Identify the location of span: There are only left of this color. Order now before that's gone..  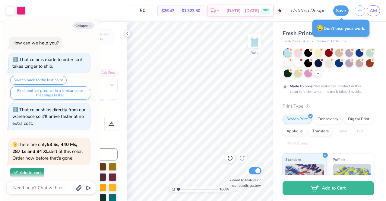
(47, 151).